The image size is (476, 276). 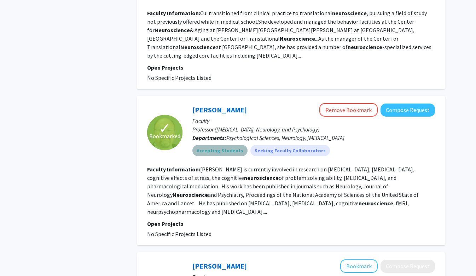 What do you see at coordinates (408, 110) in the screenshot?
I see `button: Compose Request to David Beversdorf` at bounding box center [408, 110].